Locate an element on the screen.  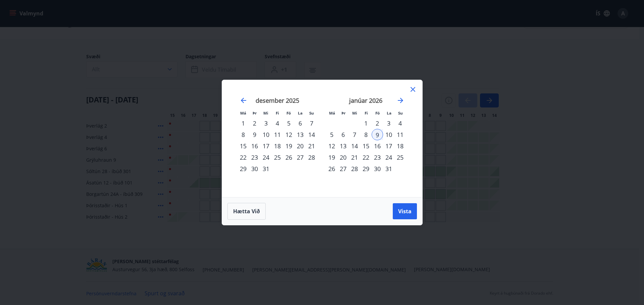
div: 2 is located at coordinates (377, 123).